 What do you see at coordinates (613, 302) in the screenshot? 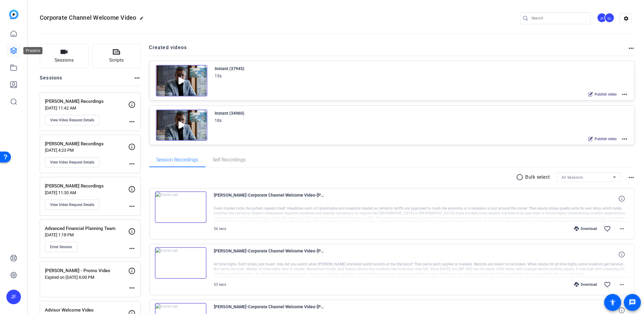
I see `mat-icon: accessibility` at bounding box center [613, 302].